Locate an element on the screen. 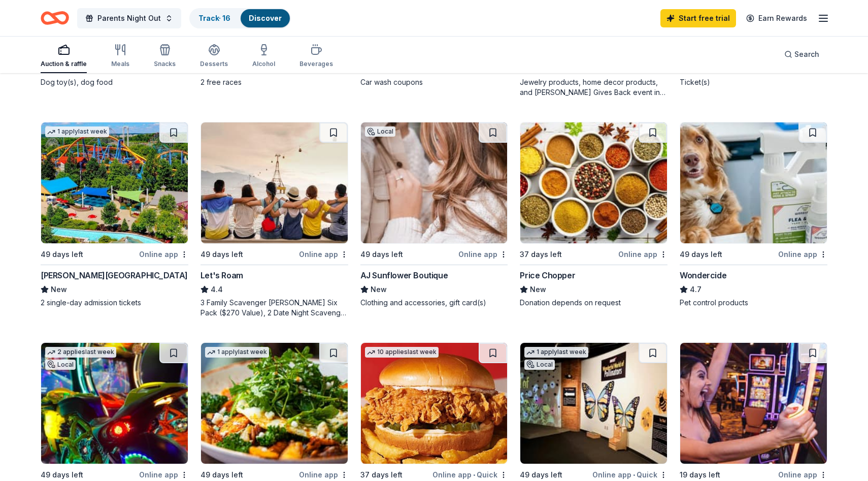  span: 4.7 is located at coordinates (695, 290).